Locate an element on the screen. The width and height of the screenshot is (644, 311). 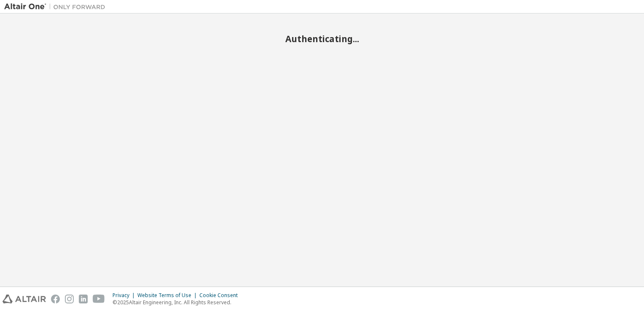
div: Privacy is located at coordinates (125, 295).